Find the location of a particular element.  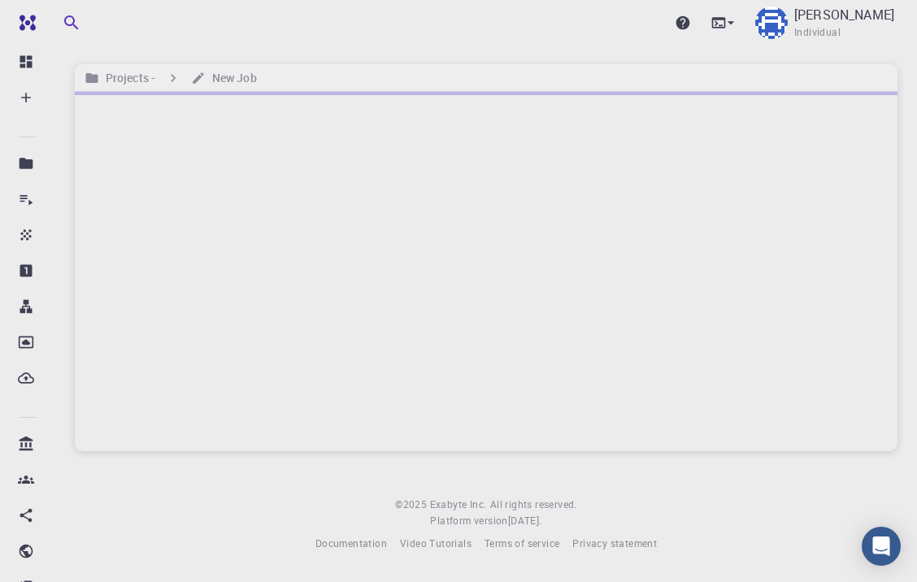

nav: breadcrumb is located at coordinates (171, 78).